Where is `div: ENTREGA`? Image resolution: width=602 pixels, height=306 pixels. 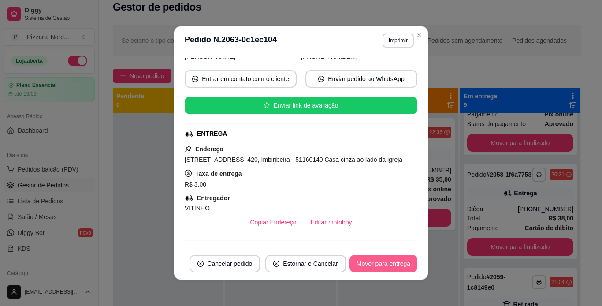
div: ENTREGA is located at coordinates (212, 134).